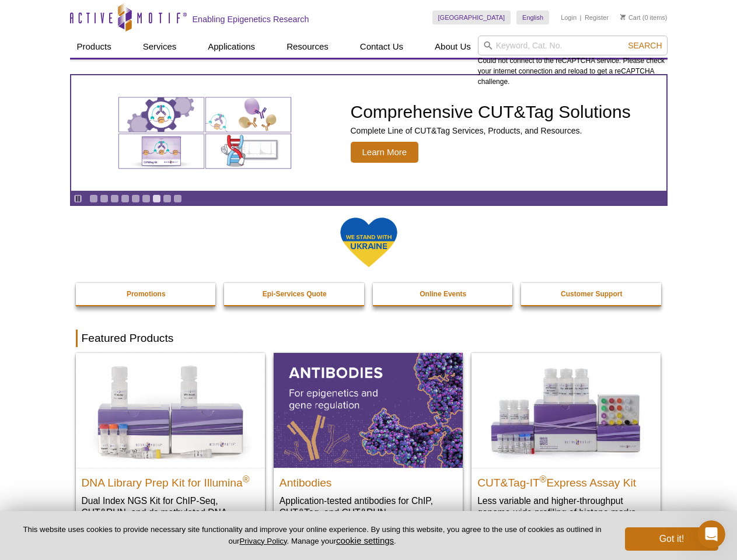 The height and width of the screenshot is (560, 737). What do you see at coordinates (171, 480) in the screenshot?
I see `h2: DNA Library Prep Kit for Illumina` at bounding box center [171, 480].